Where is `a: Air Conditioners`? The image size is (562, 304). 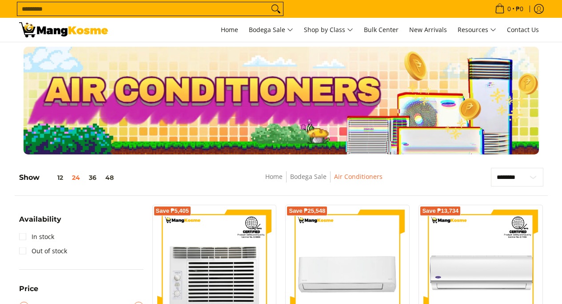 a: Air Conditioners is located at coordinates (358, 176).